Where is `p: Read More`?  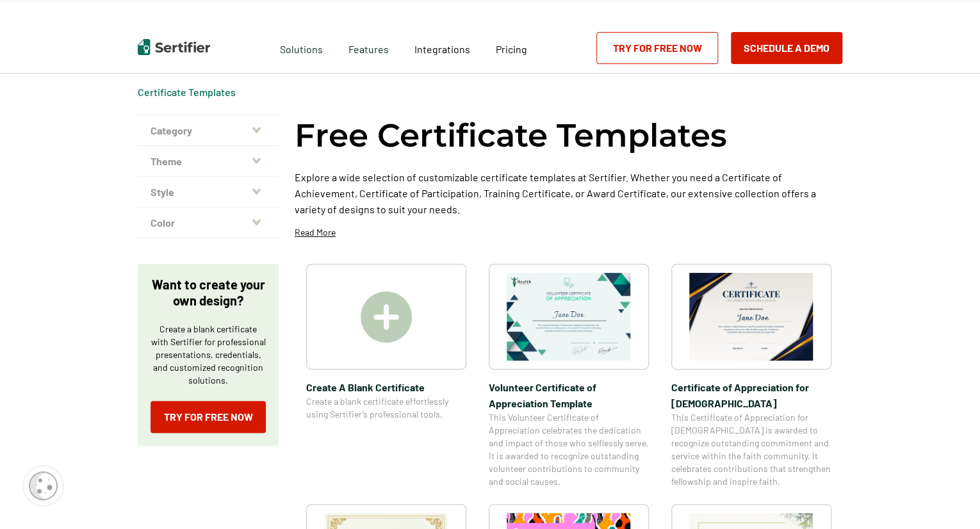 p: Read More is located at coordinates (315, 232).